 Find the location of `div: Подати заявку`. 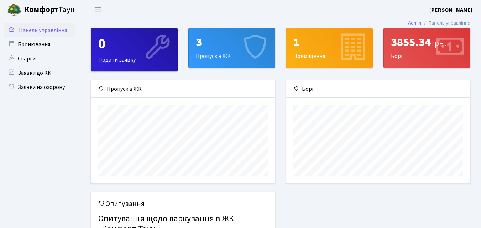

div: Подати заявку is located at coordinates (134, 50).